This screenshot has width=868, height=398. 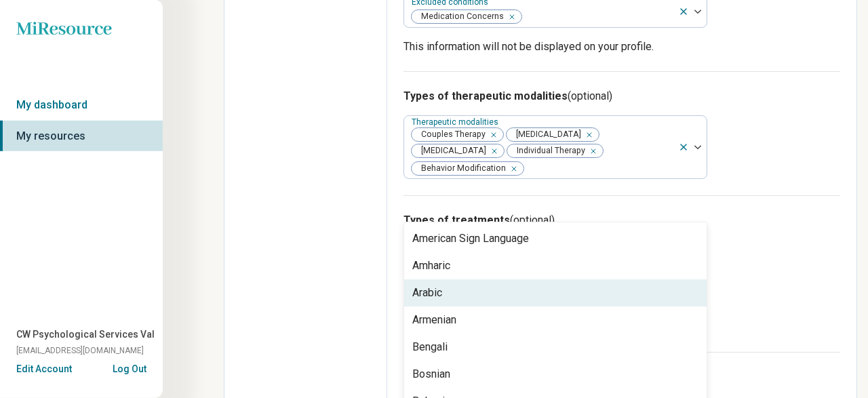 I want to click on span: CW Psychological Services Val, so click(x=86, y=333).